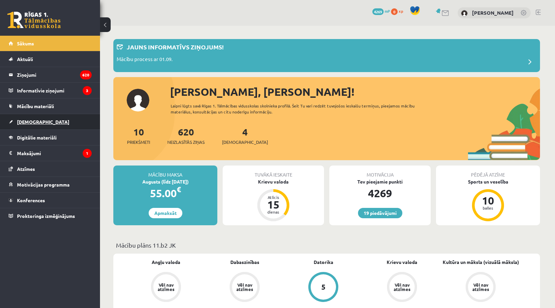 This screenshot has height=308, width=555. Describe the element at coordinates (35, 106) in the screenshot. I see `span: Mācību materiāli` at that location.